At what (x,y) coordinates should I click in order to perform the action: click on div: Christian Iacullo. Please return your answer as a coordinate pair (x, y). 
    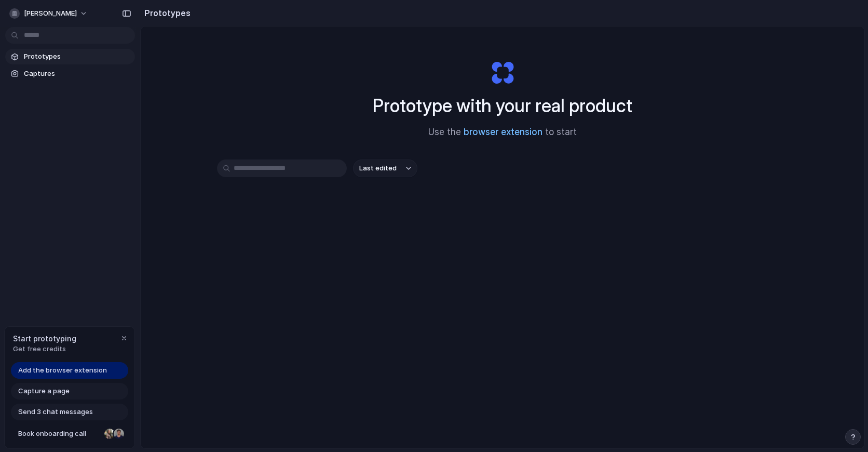
    Looking at the image, I should click on (119, 434).